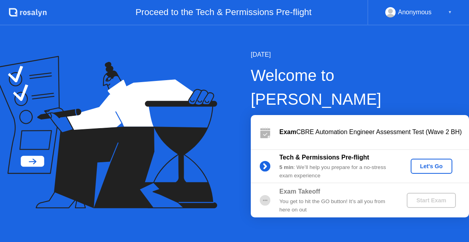  What do you see at coordinates (415, 12) in the screenshot?
I see `div: Anonymous` at bounding box center [415, 12].